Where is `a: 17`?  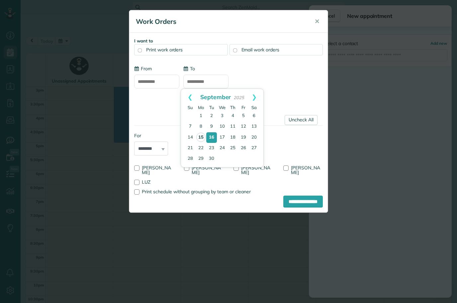 a: 17 is located at coordinates (222, 138).